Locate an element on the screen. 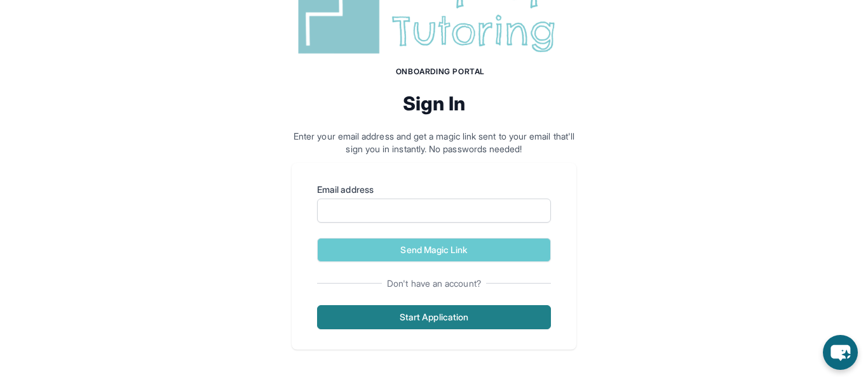 This screenshot has width=868, height=380. a: Start Application is located at coordinates (434, 317).